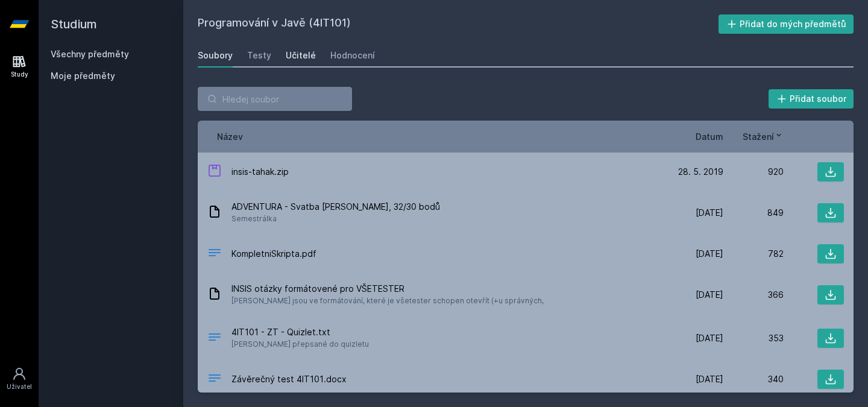 This screenshot has height=407, width=868. Describe the element at coordinates (301, 56) in the screenshot. I see `a: Učitelé` at that location.